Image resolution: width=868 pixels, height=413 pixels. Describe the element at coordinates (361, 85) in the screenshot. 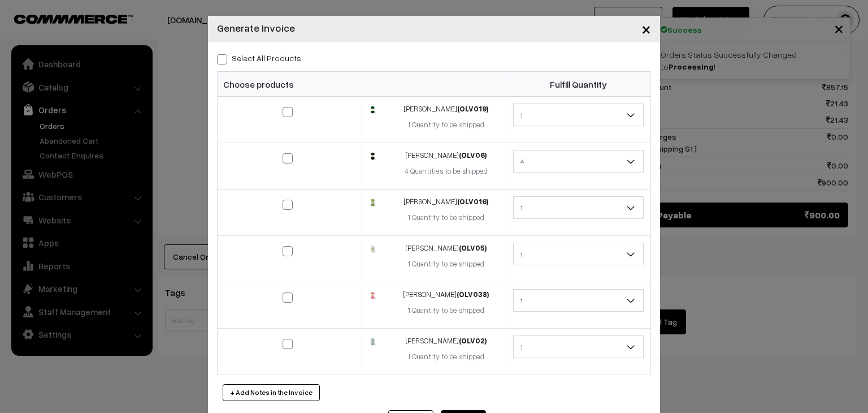

I see `th: Choose products` at that location.